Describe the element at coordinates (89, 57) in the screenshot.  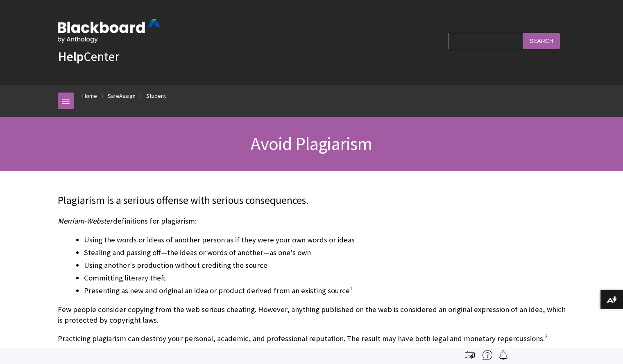
I see `a: HelpCenter` at that location.